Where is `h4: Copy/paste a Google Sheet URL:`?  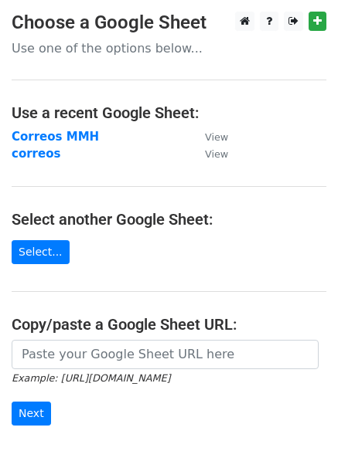
h4: Copy/paste a Google Sheet URL: is located at coordinates (168, 325).